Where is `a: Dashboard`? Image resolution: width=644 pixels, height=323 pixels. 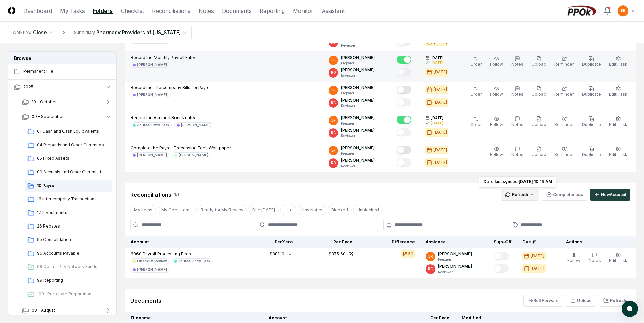 a: Dashboard is located at coordinates (38, 11).